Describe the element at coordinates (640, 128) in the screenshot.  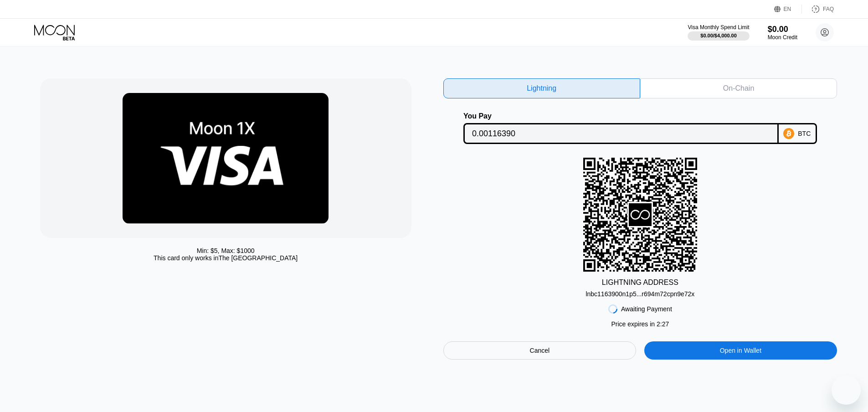
I see `div: You PayBTC` at that location.